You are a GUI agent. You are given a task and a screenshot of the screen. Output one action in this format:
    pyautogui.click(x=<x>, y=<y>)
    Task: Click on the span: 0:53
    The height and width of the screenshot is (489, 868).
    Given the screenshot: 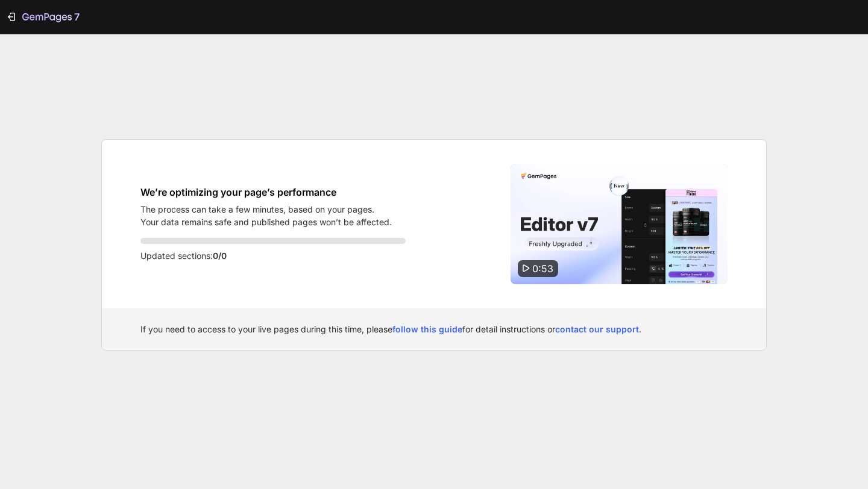 What is the action you would take?
    pyautogui.click(x=542, y=269)
    